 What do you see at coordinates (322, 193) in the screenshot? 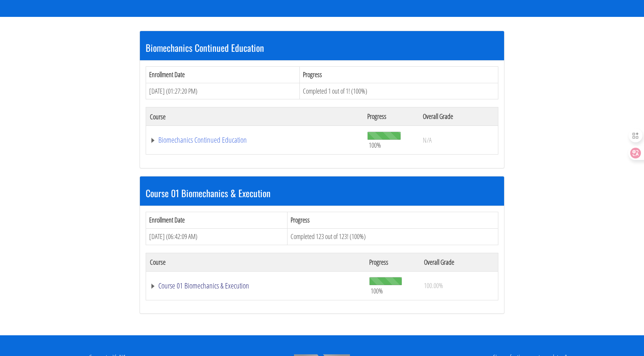
I see `h3: Course 01 Biomechanics & Execution` at bounding box center [322, 193].